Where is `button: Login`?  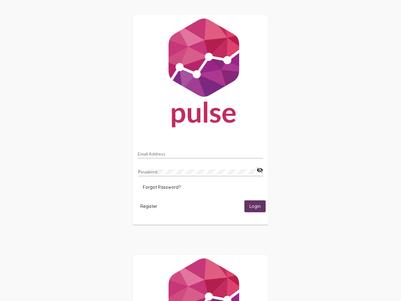 button: Login is located at coordinates (255, 206).